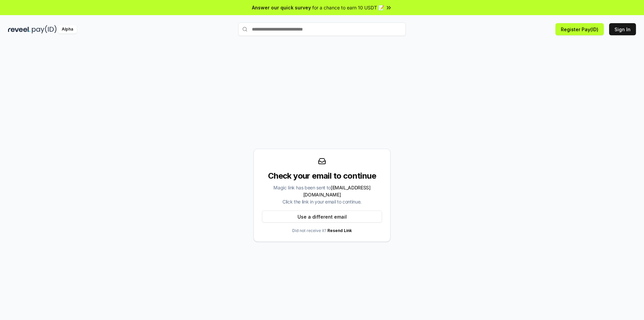 This screenshot has height=320, width=644. What do you see at coordinates (19, 29) in the screenshot?
I see `img: reveel_dark` at bounding box center [19, 29].